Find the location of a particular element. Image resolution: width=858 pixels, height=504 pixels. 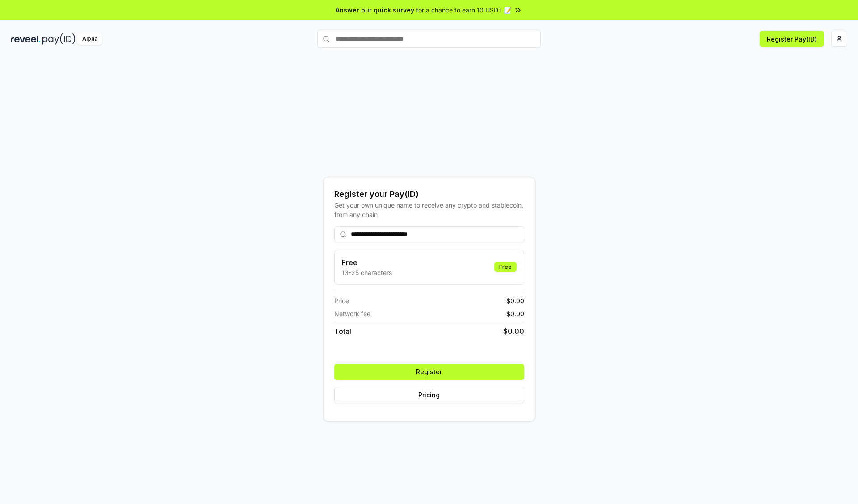

div: Free is located at coordinates (505, 267).